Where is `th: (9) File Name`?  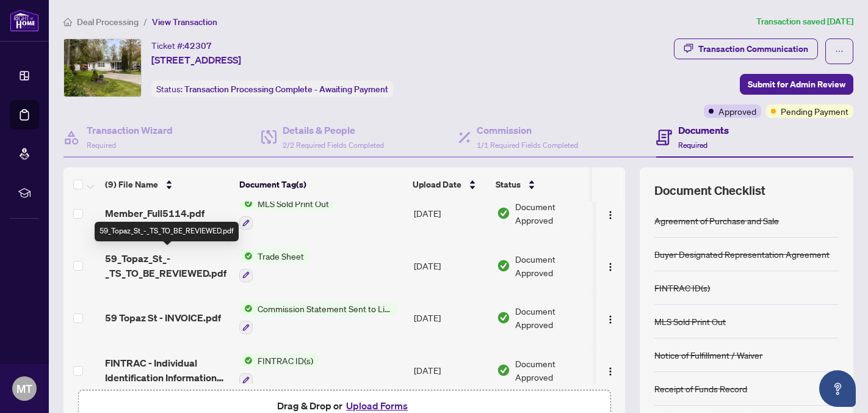 th: (9) File Name is located at coordinates (167, 184).